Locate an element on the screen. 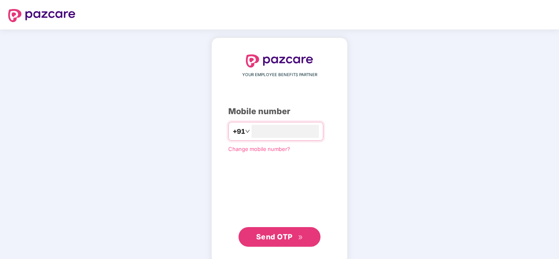 The image size is (559, 259). span: double-right is located at coordinates (300, 238).